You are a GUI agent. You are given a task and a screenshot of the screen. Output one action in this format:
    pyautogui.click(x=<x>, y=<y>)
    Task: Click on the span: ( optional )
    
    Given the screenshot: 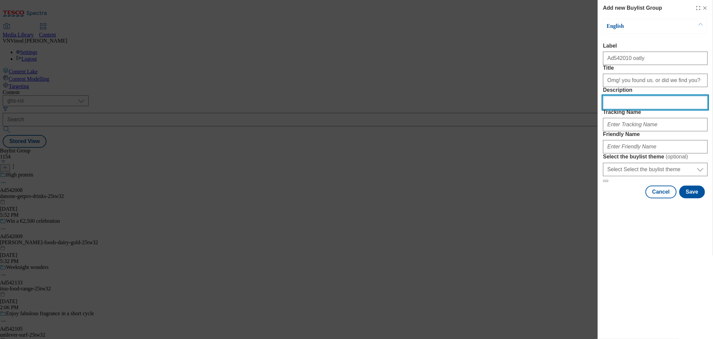 What is the action you would take?
    pyautogui.click(x=677, y=156)
    